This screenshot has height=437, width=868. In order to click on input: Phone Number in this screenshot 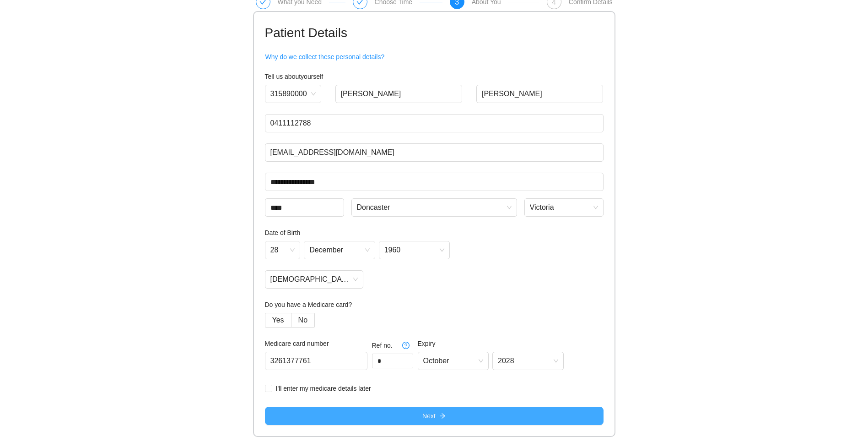, I will do `click(434, 123)`.